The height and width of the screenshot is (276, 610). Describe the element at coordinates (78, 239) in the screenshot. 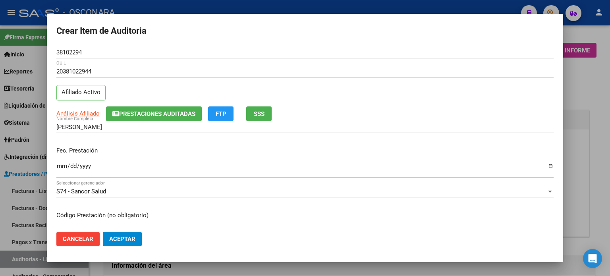

I see `button: Cancelar` at that location.